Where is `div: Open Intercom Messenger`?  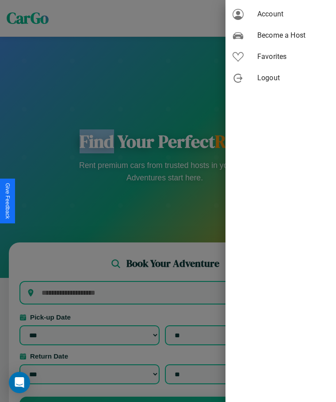
div: Open Intercom Messenger is located at coordinates (19, 382).